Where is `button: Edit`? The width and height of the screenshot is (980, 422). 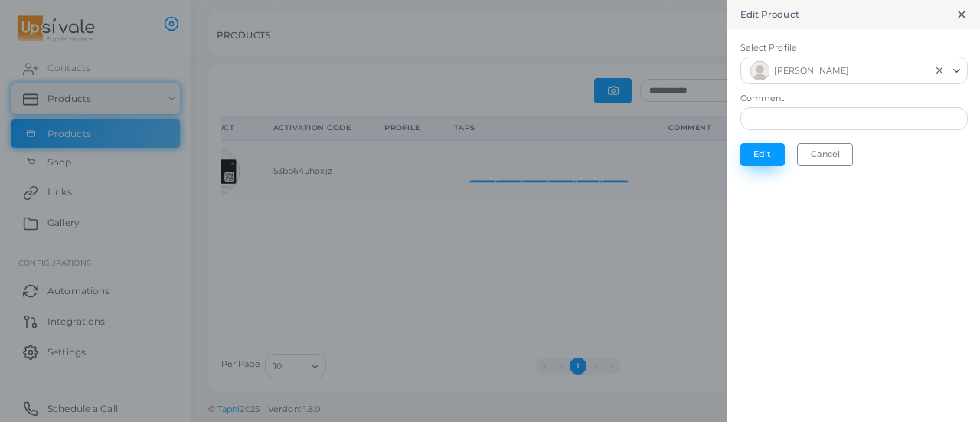
button: Edit is located at coordinates (763, 155).